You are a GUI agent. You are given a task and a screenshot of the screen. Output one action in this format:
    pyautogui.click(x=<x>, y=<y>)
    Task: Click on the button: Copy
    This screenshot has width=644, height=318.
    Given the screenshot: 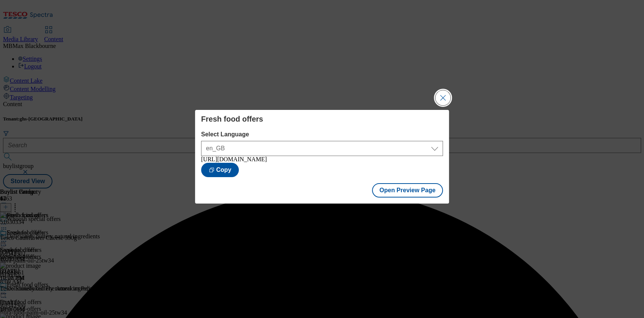 What is the action you would take?
    pyautogui.click(x=220, y=170)
    